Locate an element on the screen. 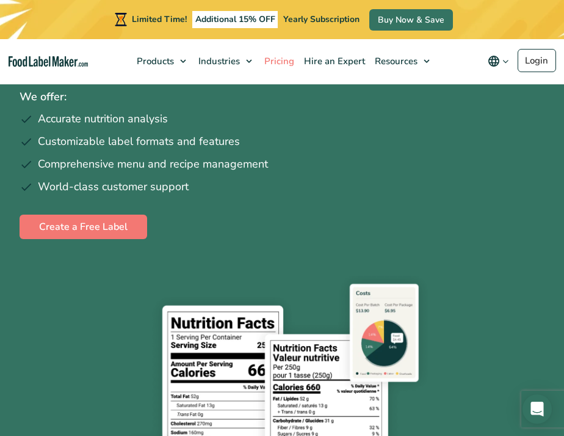  a: Products is located at coordinates (161, 61).